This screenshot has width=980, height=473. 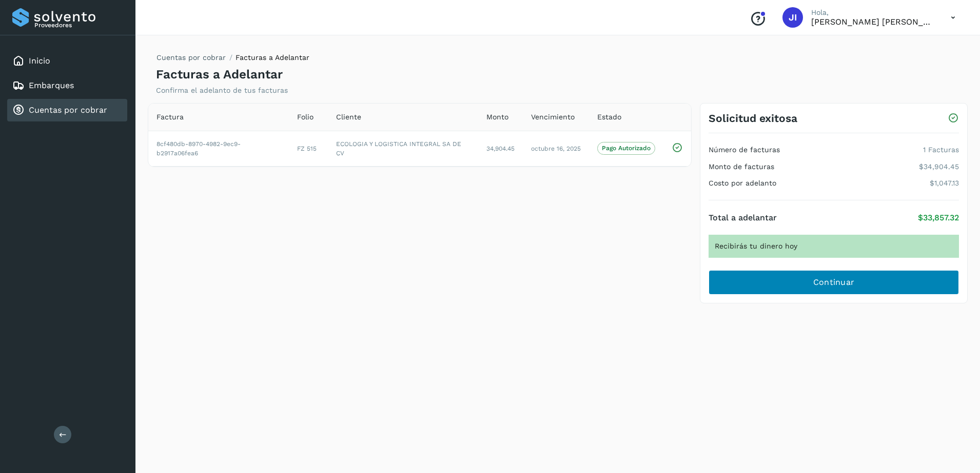 What do you see at coordinates (939, 167) in the screenshot?
I see `p: $34,904.45` at bounding box center [939, 167].